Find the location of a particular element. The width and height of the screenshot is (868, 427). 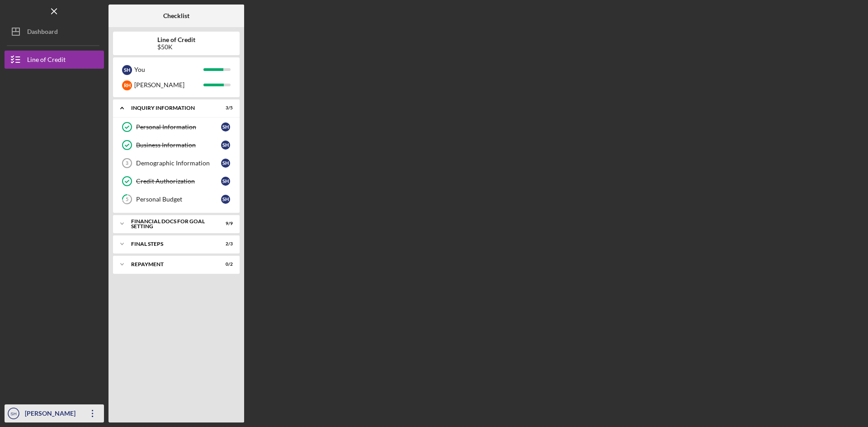

div: 9 / 9 is located at coordinates (224, 223).